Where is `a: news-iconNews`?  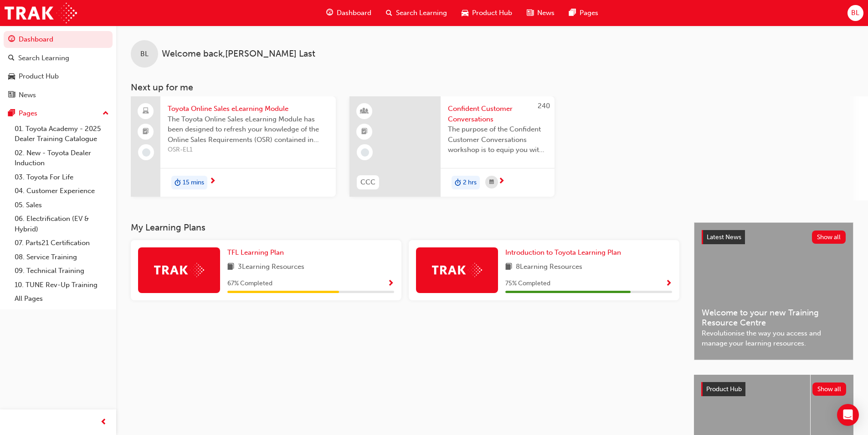
a: news-iconNews is located at coordinates (541, 13).